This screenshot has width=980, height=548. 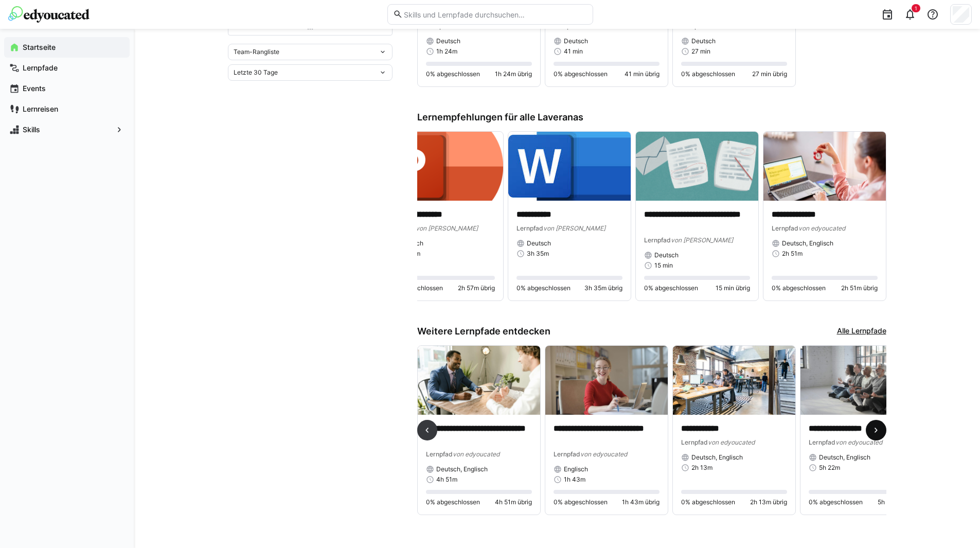 I want to click on span: 2h 13m, so click(x=701, y=468).